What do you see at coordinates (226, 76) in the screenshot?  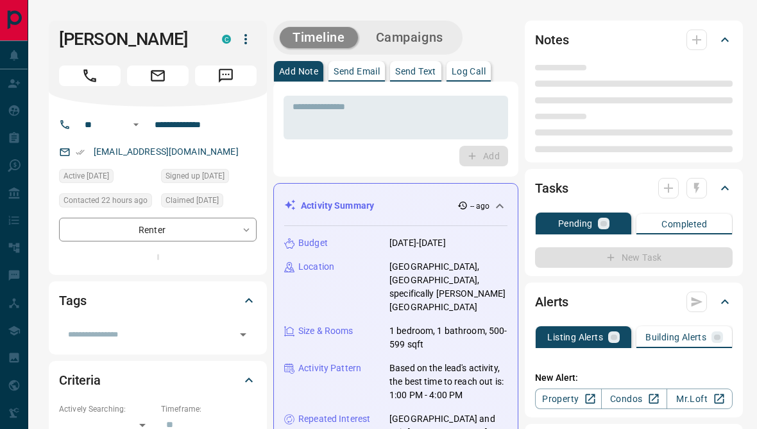 I see `span: Message` at bounding box center [226, 76].